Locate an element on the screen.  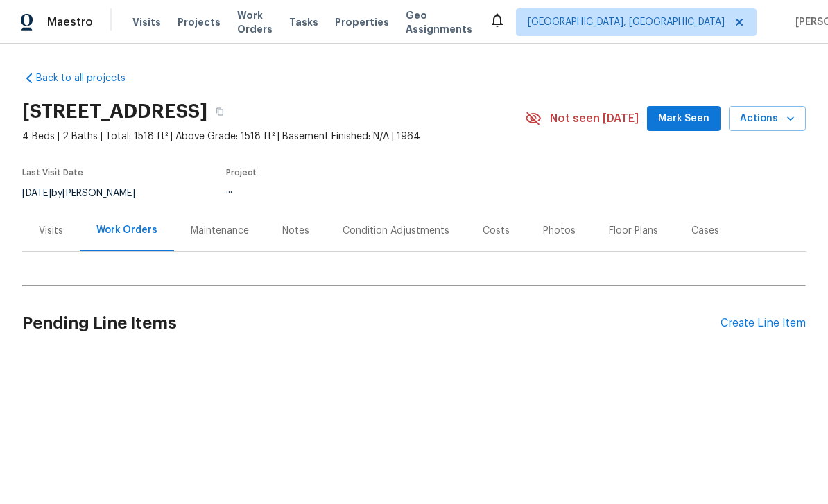
div: Maintenance is located at coordinates (220, 231).